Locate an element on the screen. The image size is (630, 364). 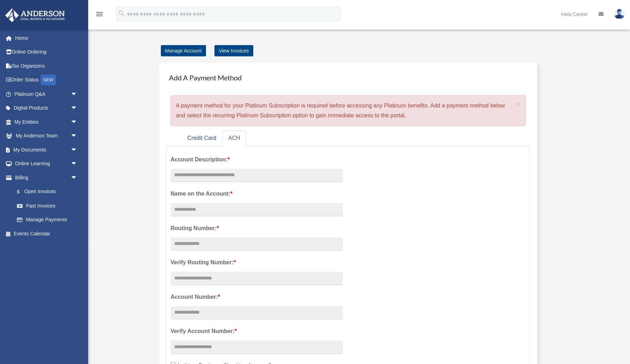
a: View Invoices is located at coordinates (233, 51).